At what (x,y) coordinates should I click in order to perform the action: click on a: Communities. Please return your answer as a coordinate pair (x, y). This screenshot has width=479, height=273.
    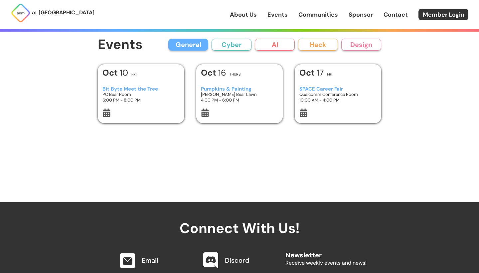
    Looking at the image, I should click on (318, 15).